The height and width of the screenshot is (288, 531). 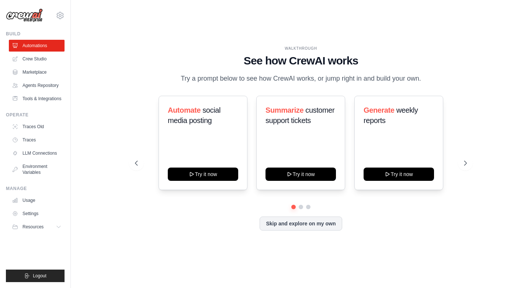 I want to click on div: Manage, so click(x=35, y=189).